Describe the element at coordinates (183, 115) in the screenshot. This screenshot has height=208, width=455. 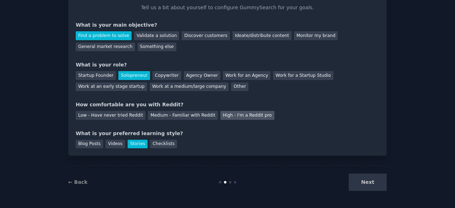
I see `div: Medium - Familiar with Reddit` at that location.